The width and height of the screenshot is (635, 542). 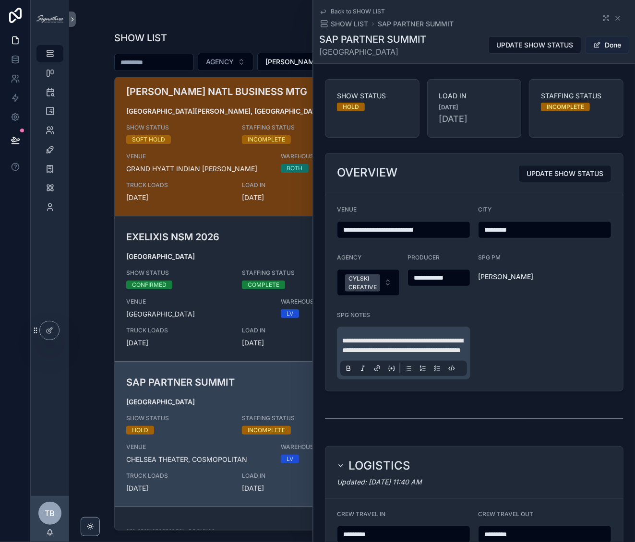 What do you see at coordinates (379, 466) in the screenshot?
I see `h2: LOGISTICS` at bounding box center [379, 466].